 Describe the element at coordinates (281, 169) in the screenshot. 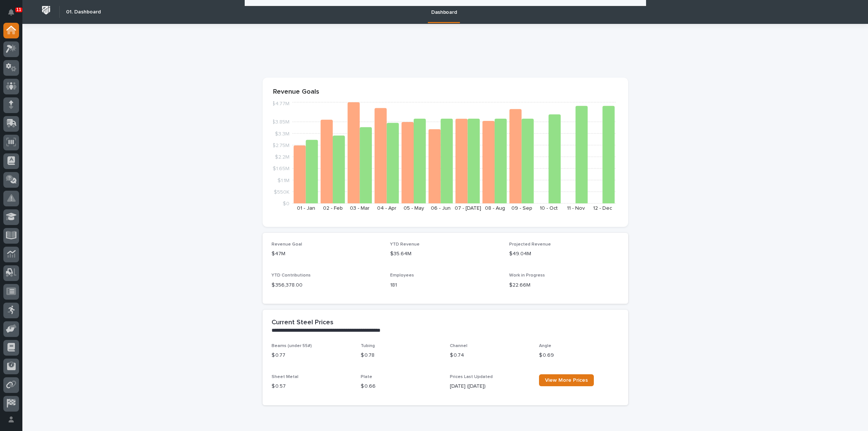

I see `tspan: $1.65M` at that location.